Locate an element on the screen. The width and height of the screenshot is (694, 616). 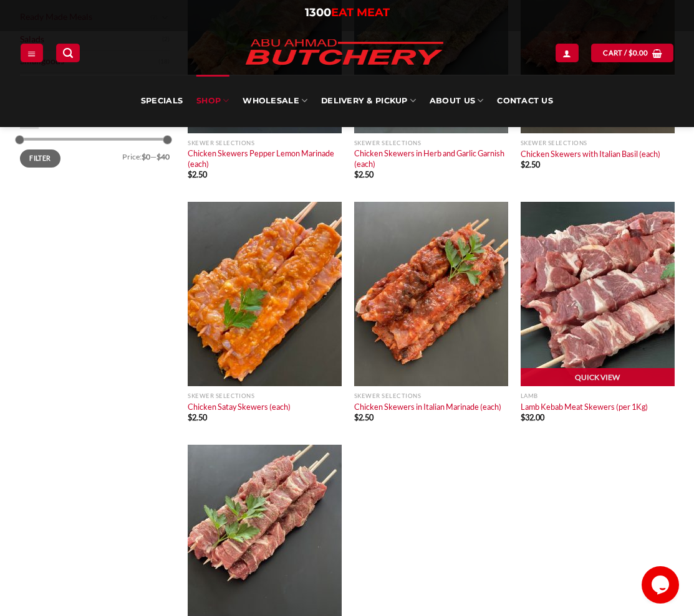
span: $40 is located at coordinates (163, 156).